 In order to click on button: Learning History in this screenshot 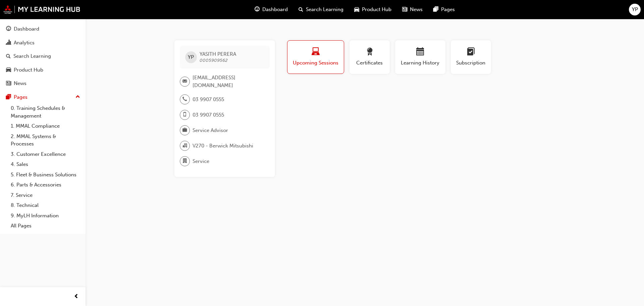, I will do `click(420, 57)`.